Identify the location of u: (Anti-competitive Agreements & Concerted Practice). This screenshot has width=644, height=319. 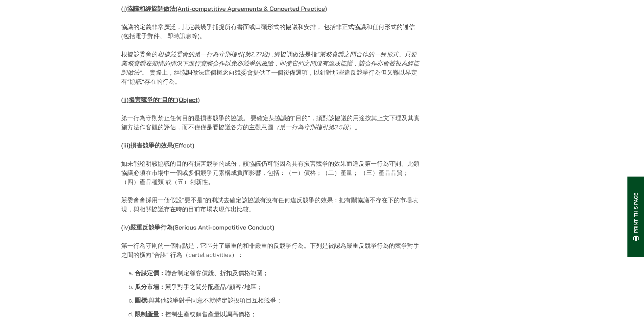
(251, 8).